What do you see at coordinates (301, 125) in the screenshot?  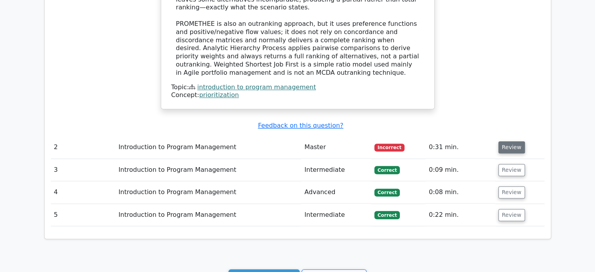 I see `a: Feedback on this question?` at bounding box center [301, 125].